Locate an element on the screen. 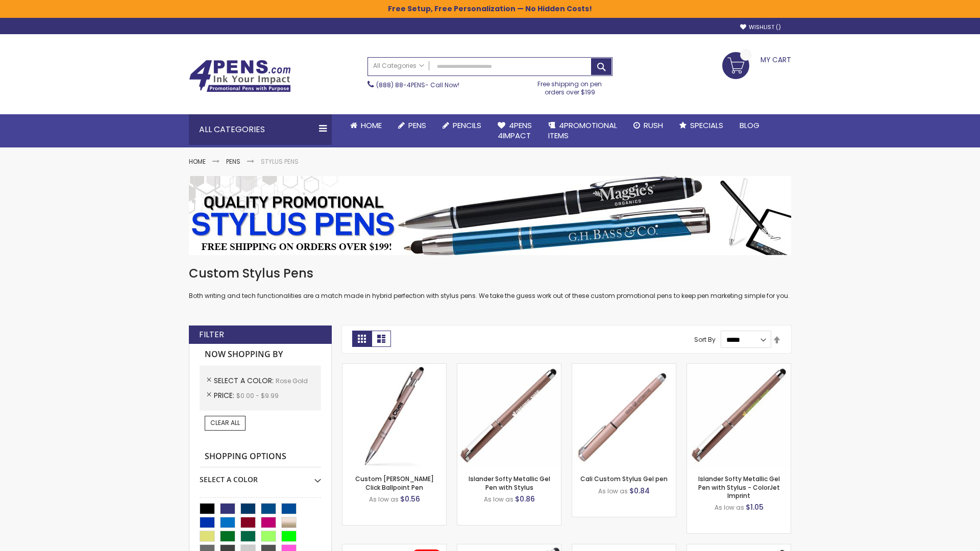 This screenshot has width=980, height=551. strong: Stylus Pens is located at coordinates (279, 162).